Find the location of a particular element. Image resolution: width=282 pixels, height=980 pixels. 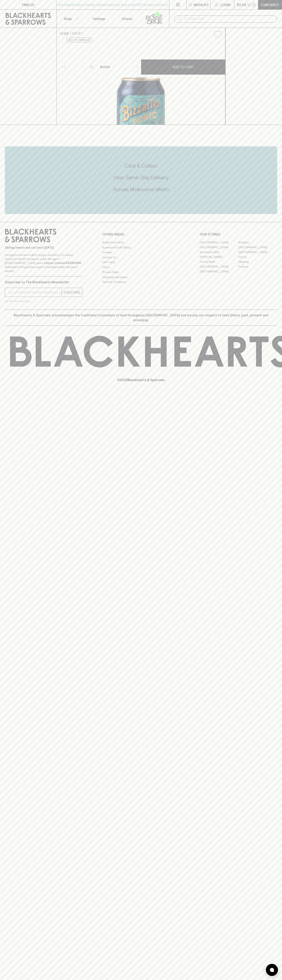

p: FIND US is located at coordinates (28, 5).